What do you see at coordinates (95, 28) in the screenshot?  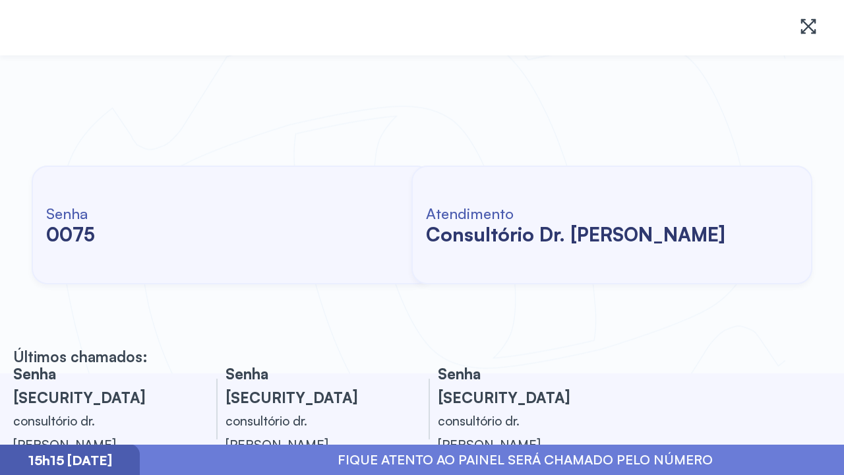 I see `img: Logotipo do estabelecimento` at bounding box center [95, 28].